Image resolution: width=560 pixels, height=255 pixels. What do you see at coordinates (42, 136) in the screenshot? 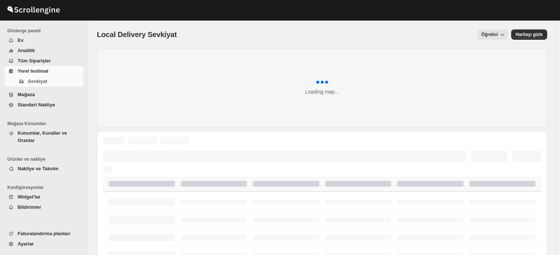
I see `span: Konumlar, Kurallar ve Oranlar` at bounding box center [42, 136].